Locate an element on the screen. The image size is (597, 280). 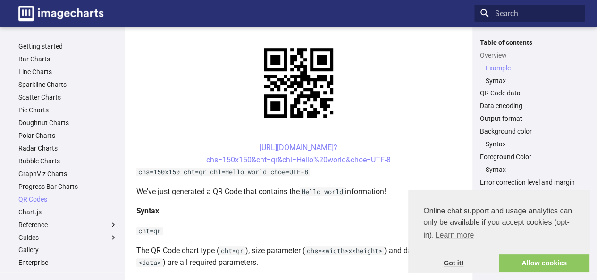
a: Progress Bar Charts is located at coordinates (68, 187).